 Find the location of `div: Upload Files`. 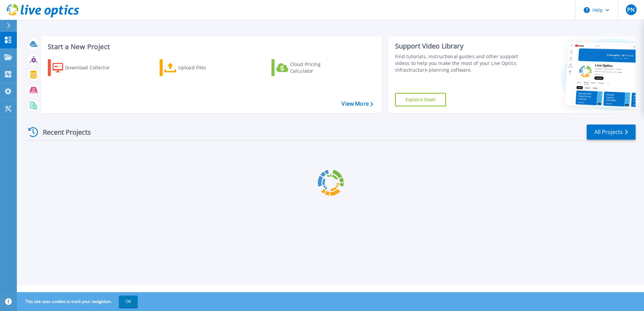

div: Upload Files is located at coordinates (205, 68).